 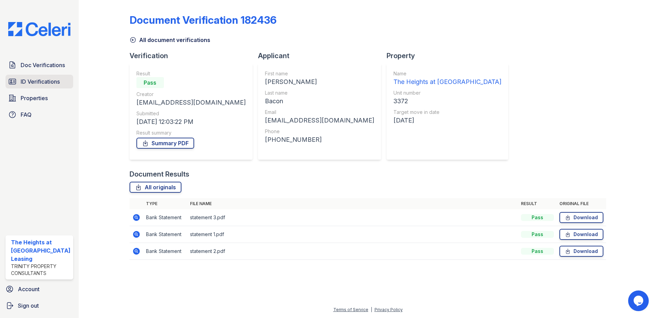 I want to click on th: Original file, so click(x=582, y=204).